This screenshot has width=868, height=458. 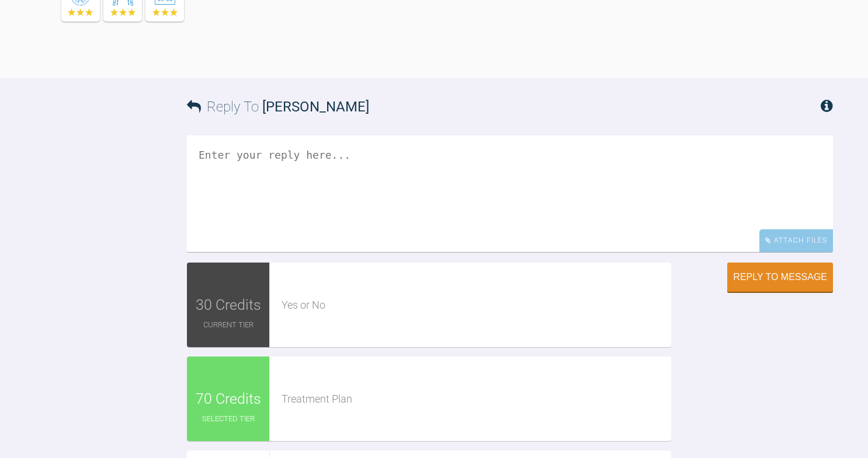 I want to click on div: Treatment Plan, so click(x=476, y=399).